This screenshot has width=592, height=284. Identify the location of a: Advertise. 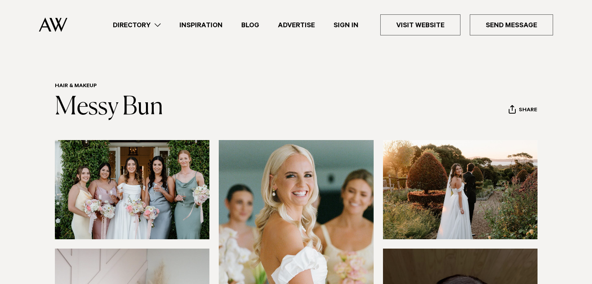
(296, 25).